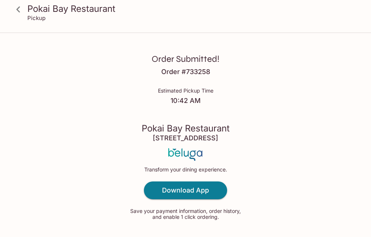 The height and width of the screenshot is (237, 371). Describe the element at coordinates (36, 18) in the screenshot. I see `p: Pickup` at that location.